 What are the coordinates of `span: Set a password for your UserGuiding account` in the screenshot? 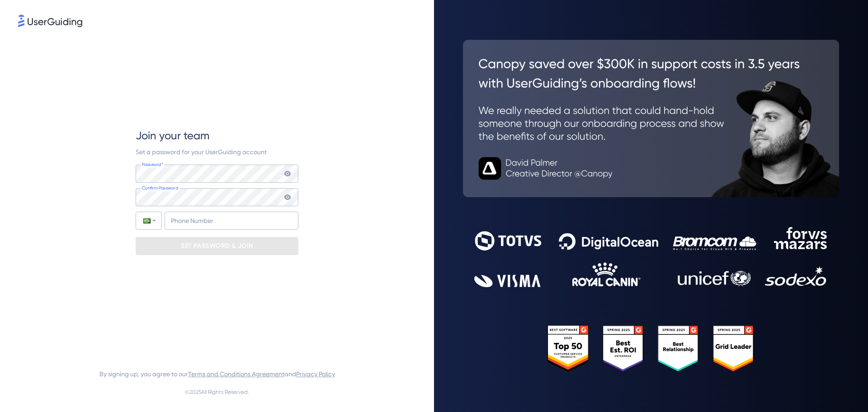 It's located at (201, 152).